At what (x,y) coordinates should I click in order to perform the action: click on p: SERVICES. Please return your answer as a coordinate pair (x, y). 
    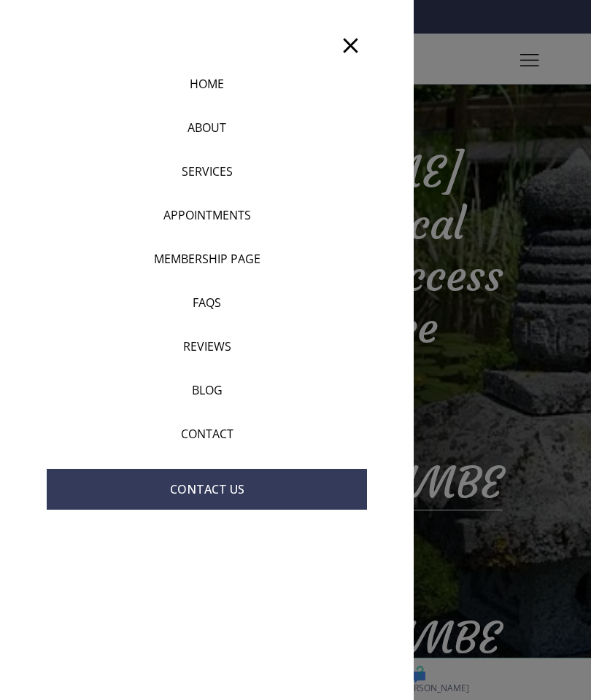
    Looking at the image, I should click on (207, 172).